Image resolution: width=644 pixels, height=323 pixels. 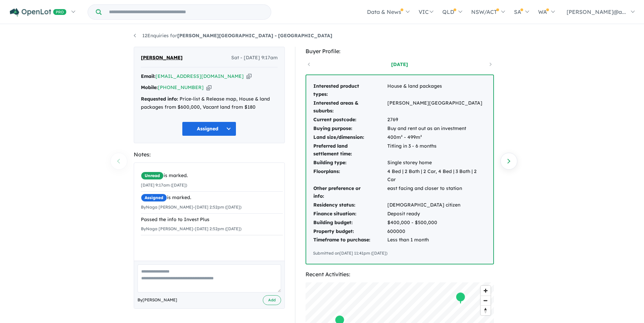 What do you see at coordinates (154, 198) in the screenshot?
I see `span: Assigned` at bounding box center [154, 198].